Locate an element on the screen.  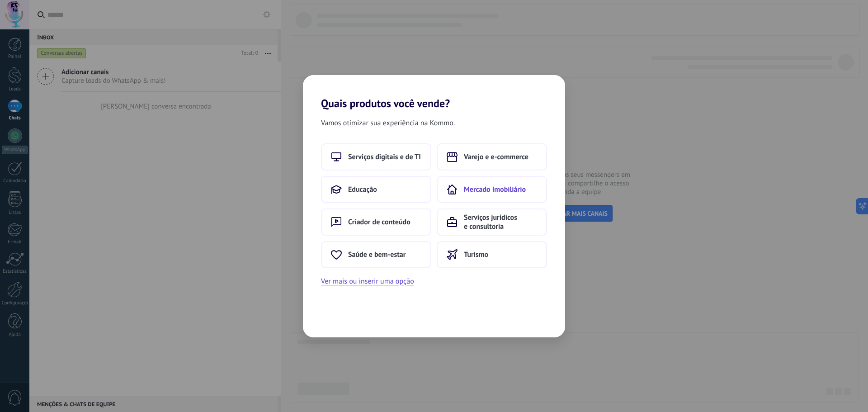
span: Varejo e e-commerce is located at coordinates (496, 157).